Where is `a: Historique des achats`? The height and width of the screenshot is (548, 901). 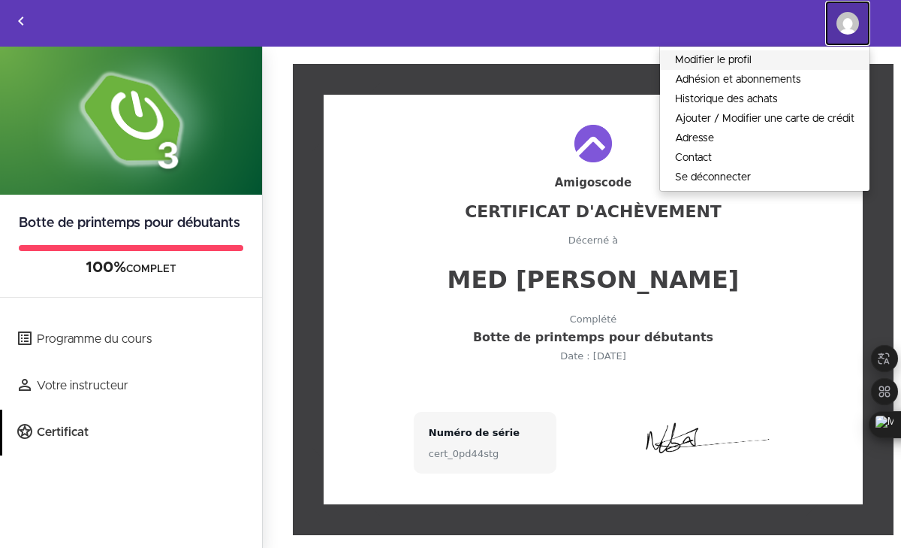 a: Historique des achats is located at coordinates (765, 99).